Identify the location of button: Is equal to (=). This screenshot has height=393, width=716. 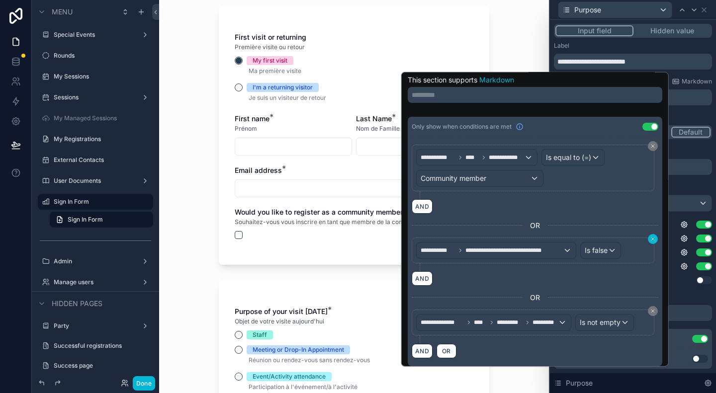
(573, 158).